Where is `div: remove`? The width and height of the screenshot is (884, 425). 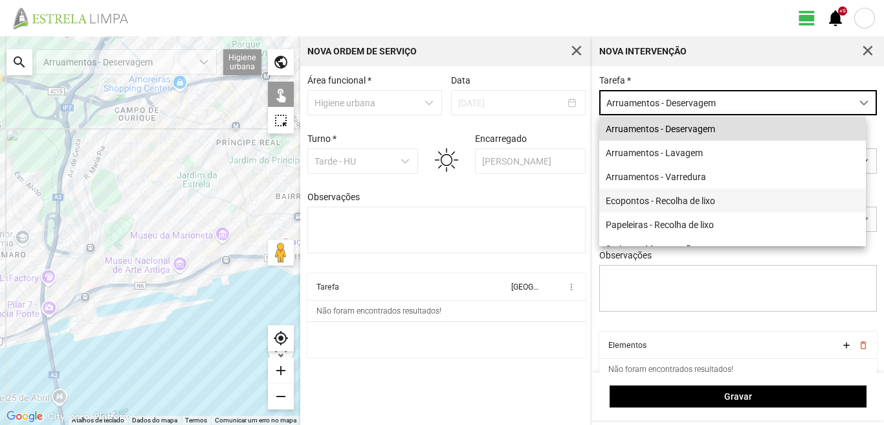
div: remove is located at coordinates (281, 396).